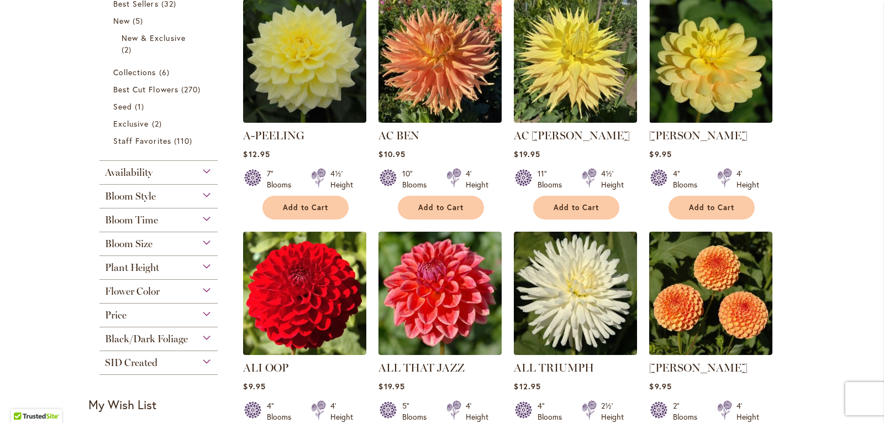 The width and height of the screenshot is (884, 423). I want to click on span: 5, so click(139, 20).